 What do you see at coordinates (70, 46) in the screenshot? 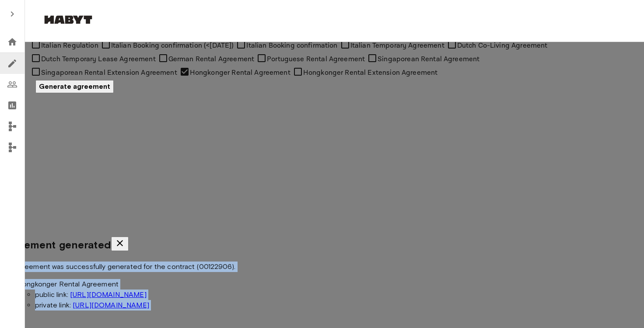
I see `span: Italian Regulation` at bounding box center [70, 46].